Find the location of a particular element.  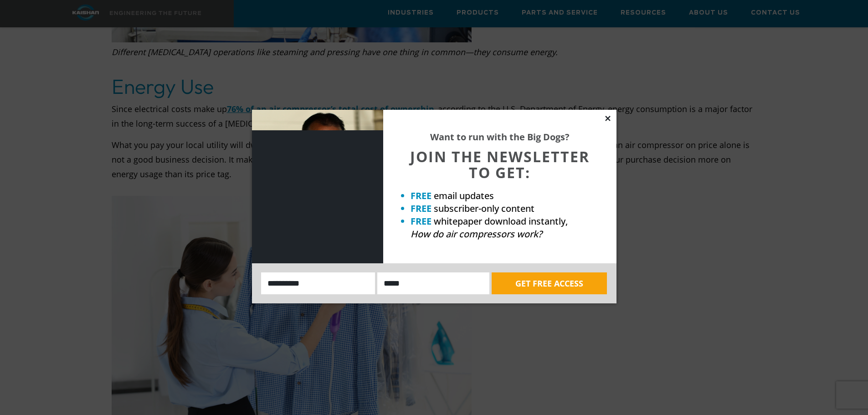

span: JOIN THE NEWSLETTER TO GET: is located at coordinates (500, 165).